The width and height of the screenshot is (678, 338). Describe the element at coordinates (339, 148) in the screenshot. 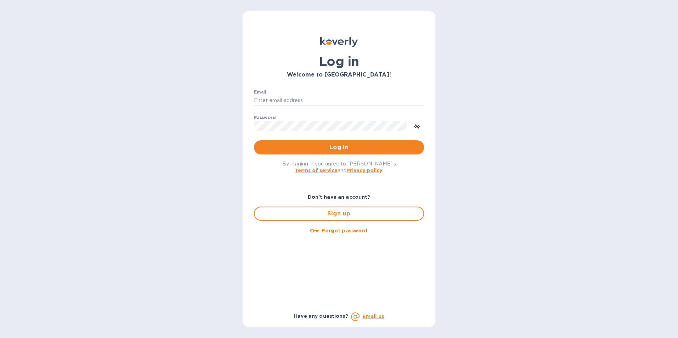

I see `span: Log in` at that location.